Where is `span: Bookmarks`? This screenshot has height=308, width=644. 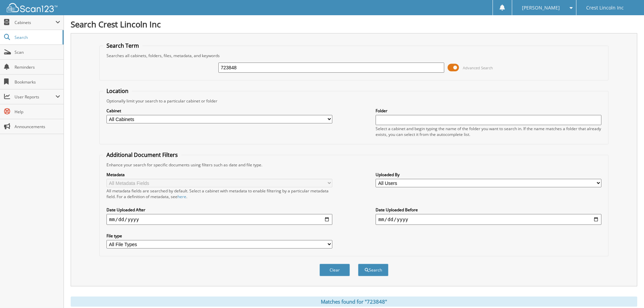
span: Bookmarks is located at coordinates (37, 81).